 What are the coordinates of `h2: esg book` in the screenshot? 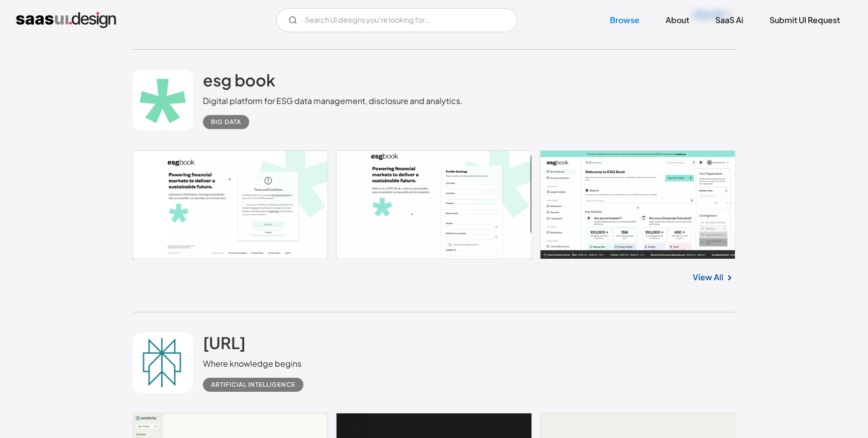 It's located at (239, 80).